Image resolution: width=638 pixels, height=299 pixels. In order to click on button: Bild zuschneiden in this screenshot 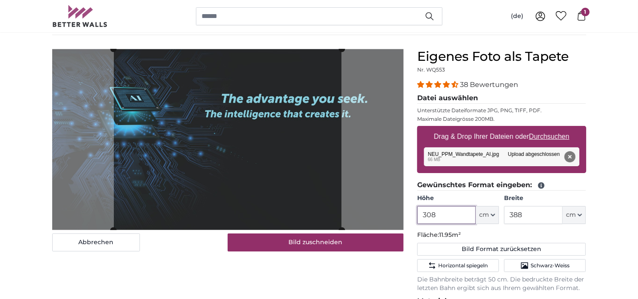, I will do `click(316, 242)`.